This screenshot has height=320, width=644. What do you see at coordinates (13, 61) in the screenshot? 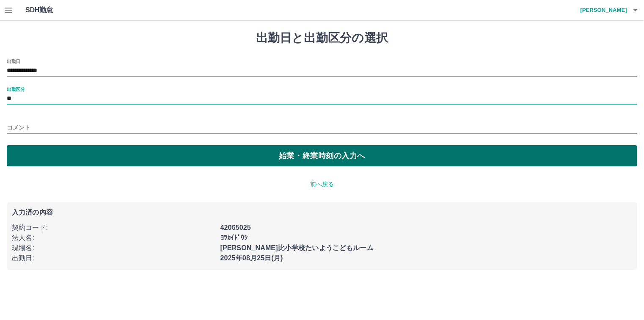
I see `label: 出勤日` at bounding box center [13, 61].